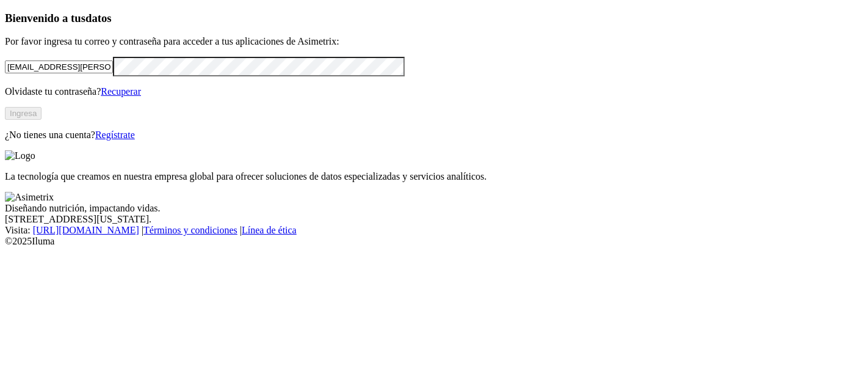 This screenshot has width=868, height=374. What do you see at coordinates (29, 197) in the screenshot?
I see `img: Asimetrix` at bounding box center [29, 197].